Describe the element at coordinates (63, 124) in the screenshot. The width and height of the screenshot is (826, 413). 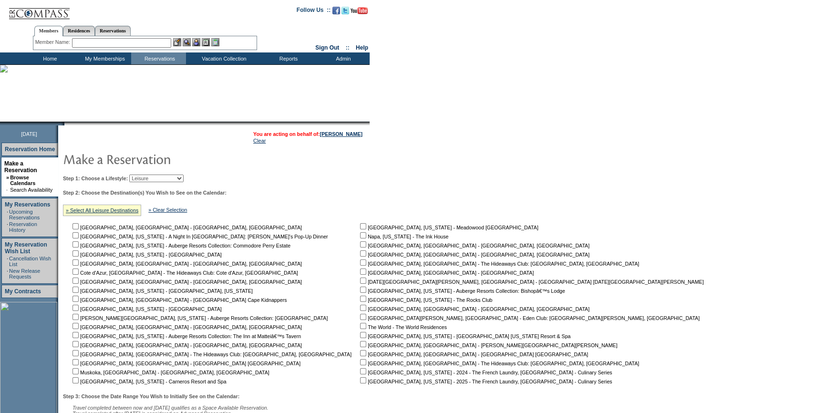
I see `img: promoShadowLeftCorner.gif` at that location.